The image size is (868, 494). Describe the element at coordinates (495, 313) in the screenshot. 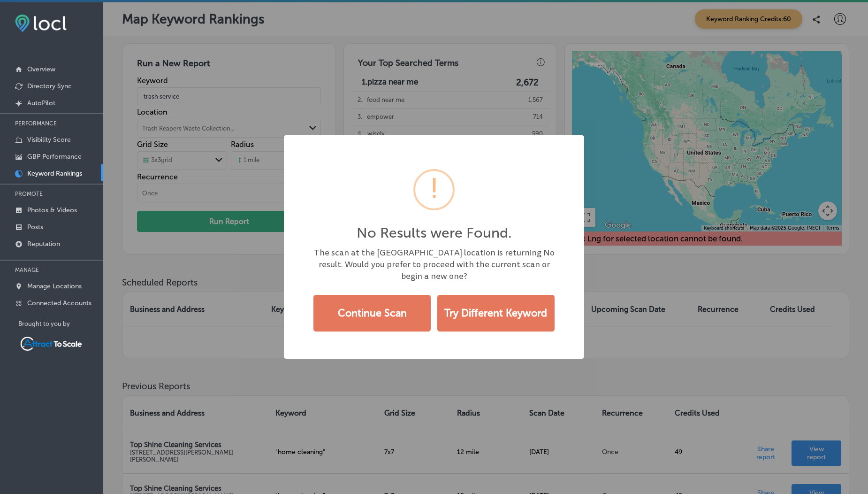

I see `button: Try Different Keyword` at that location.